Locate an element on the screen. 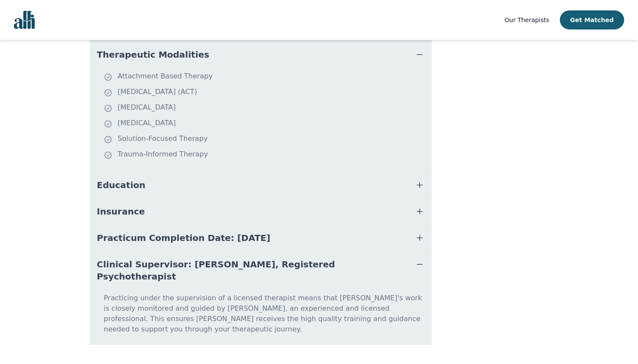  button: Insurance is located at coordinates (261, 212).